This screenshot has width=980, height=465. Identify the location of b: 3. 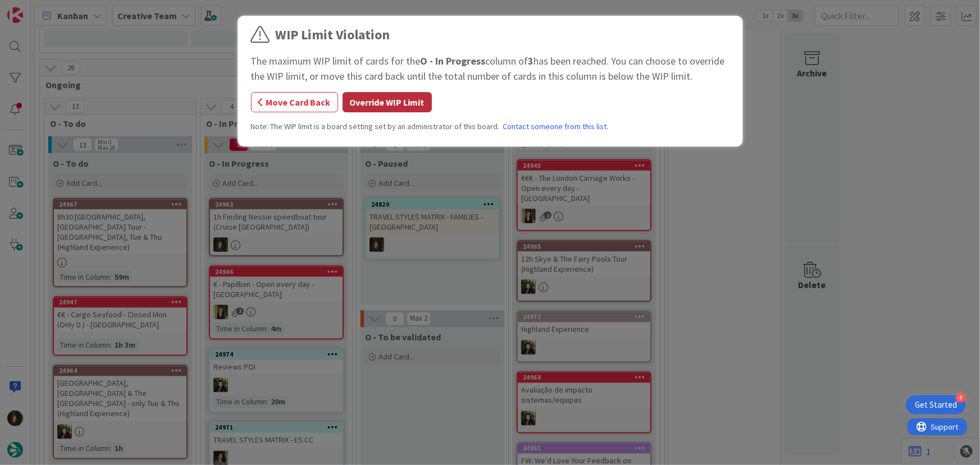
(531, 60).